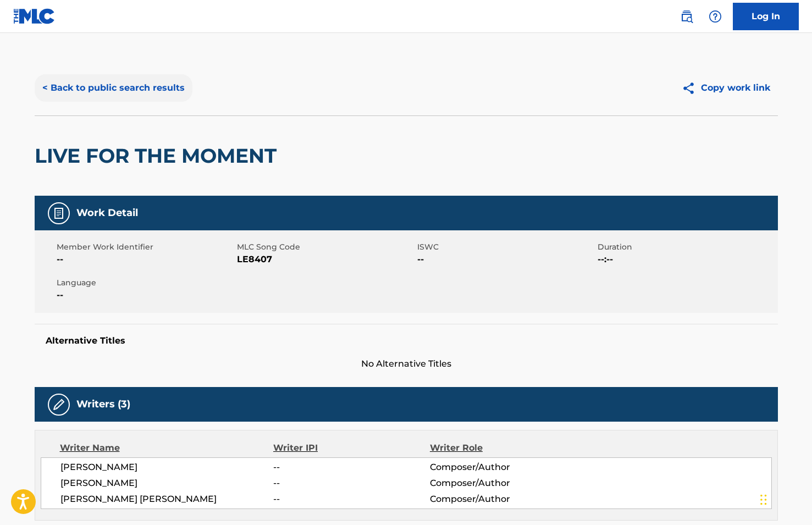 Image resolution: width=812 pixels, height=525 pixels. Describe the element at coordinates (686, 247) in the screenshot. I see `span: Duration` at that location.